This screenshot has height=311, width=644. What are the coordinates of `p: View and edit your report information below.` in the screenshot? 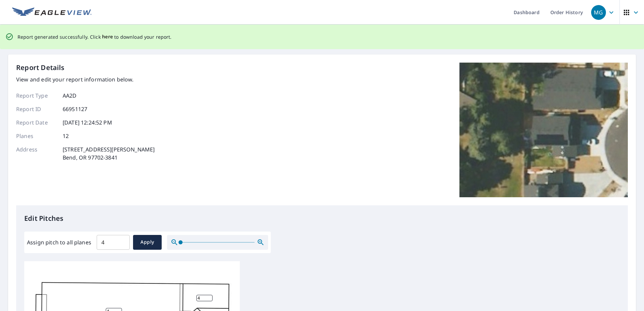 It's located at (85, 80).